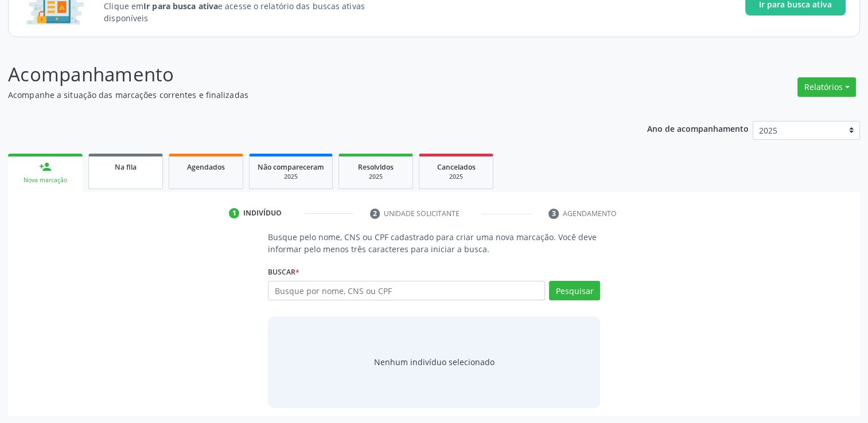 The image size is (868, 423). I want to click on label: Buscar, so click(284, 272).